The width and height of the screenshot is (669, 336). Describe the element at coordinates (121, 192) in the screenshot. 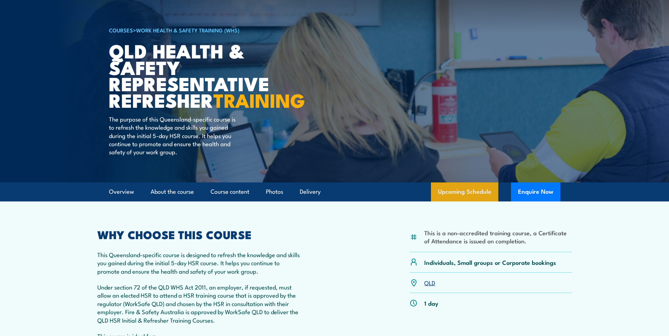

I see `a: Overview` at that location.